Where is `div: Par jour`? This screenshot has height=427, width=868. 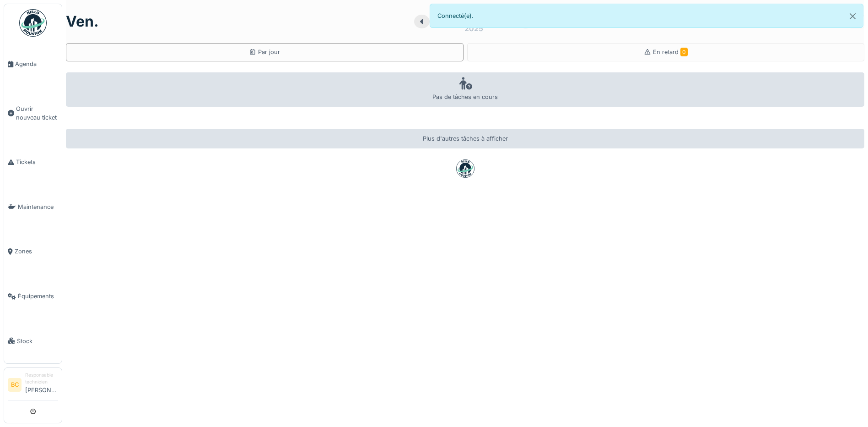 div: Par jour is located at coordinates (265, 52).